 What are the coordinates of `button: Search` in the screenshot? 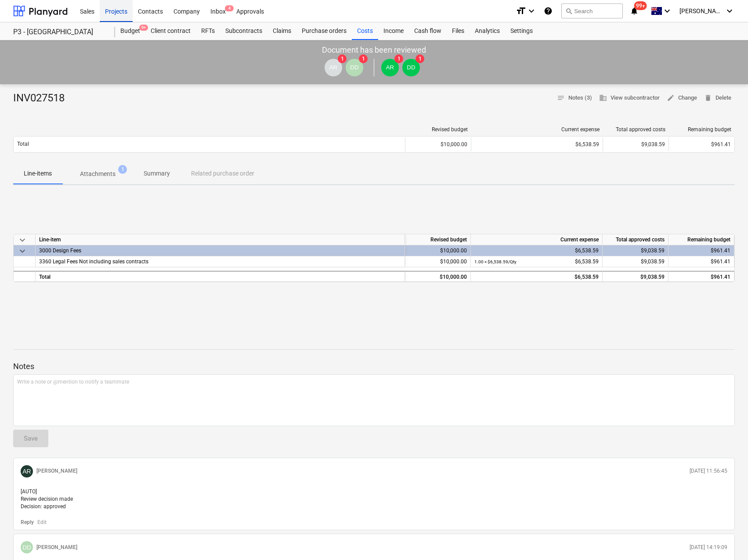 It's located at (592, 11).